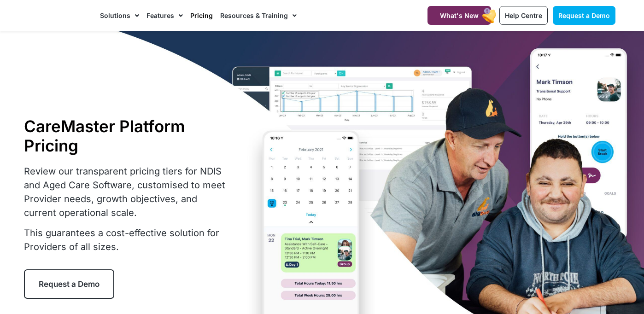 The height and width of the screenshot is (314, 644). I want to click on span: Help Centre, so click(524, 15).